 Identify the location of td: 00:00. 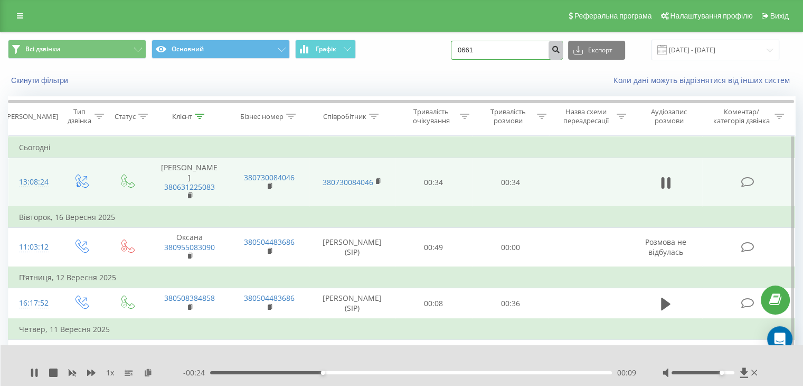
(510, 247).